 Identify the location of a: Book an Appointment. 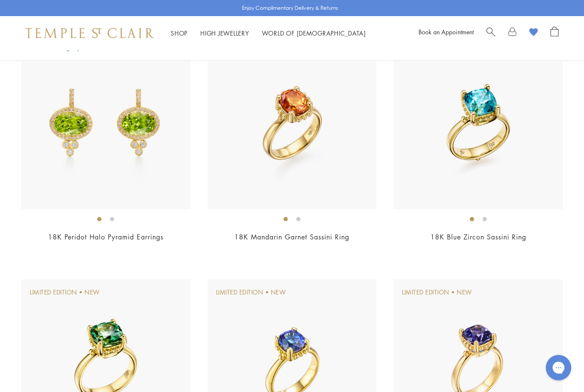
(446, 32).